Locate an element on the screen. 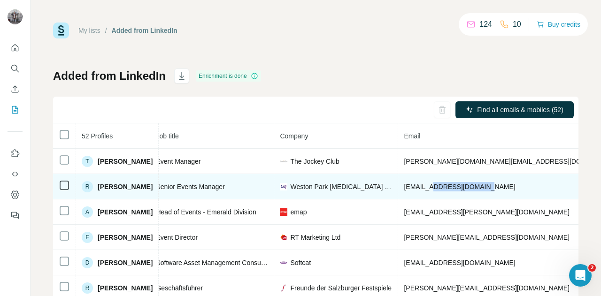 The height and width of the screenshot is (296, 601). span: Head of Events - Emerald Division is located at coordinates (206, 212).